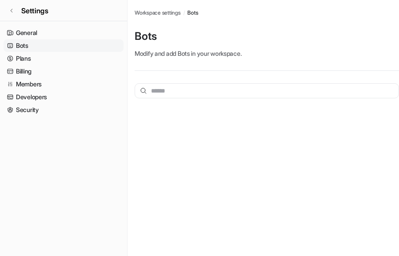 This screenshot has height=256, width=399. Describe the element at coordinates (63, 33) in the screenshot. I see `a: General` at that location.